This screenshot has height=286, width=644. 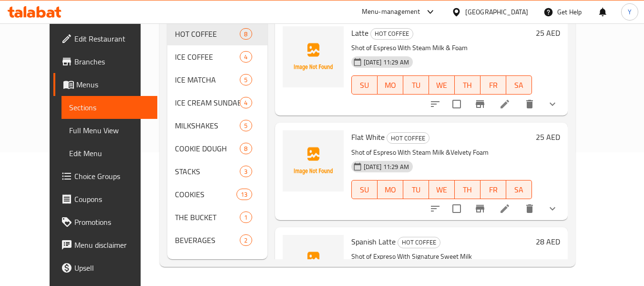 I want to click on button: Branch-specific-item, so click(x=480, y=104).